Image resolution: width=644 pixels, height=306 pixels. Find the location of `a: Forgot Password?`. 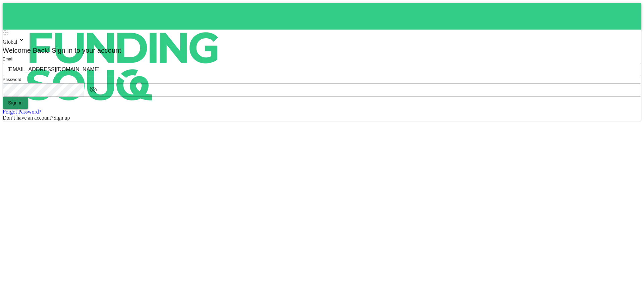

a: Forgot Password? is located at coordinates (22, 111).